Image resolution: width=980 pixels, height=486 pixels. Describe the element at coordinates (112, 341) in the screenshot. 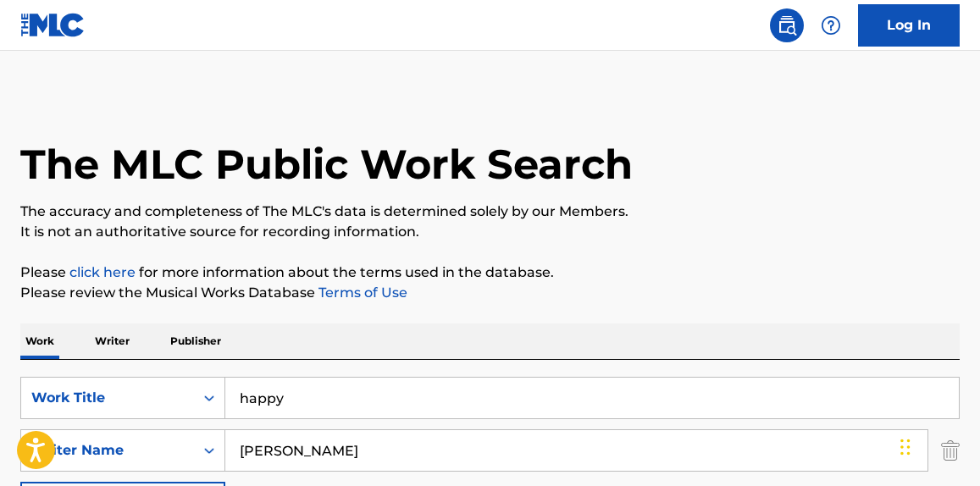

I see `p: Writer` at that location.